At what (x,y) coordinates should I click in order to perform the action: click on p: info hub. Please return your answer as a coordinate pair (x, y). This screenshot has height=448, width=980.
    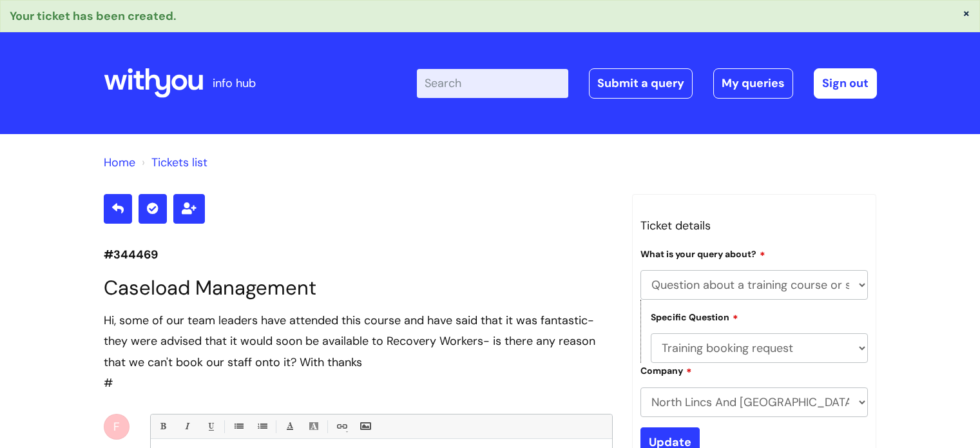
    Looking at the image, I should click on (234, 83).